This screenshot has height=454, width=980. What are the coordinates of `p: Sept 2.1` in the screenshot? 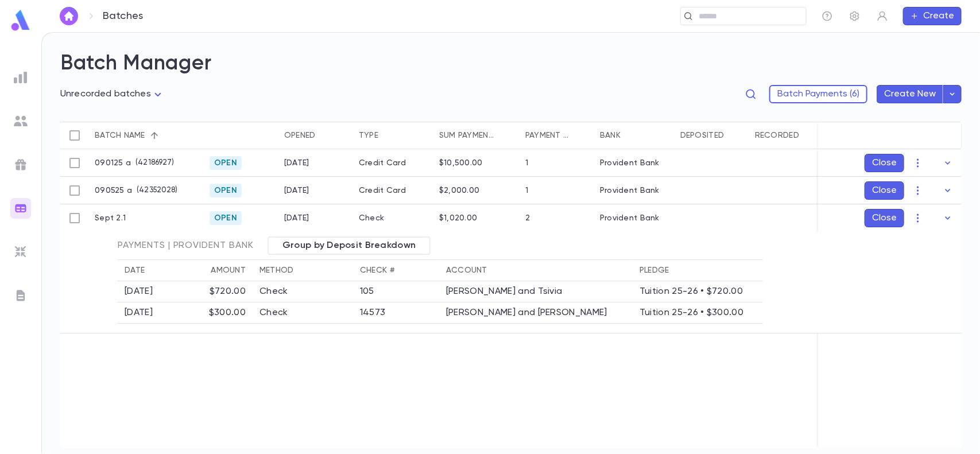 It's located at (110, 218).